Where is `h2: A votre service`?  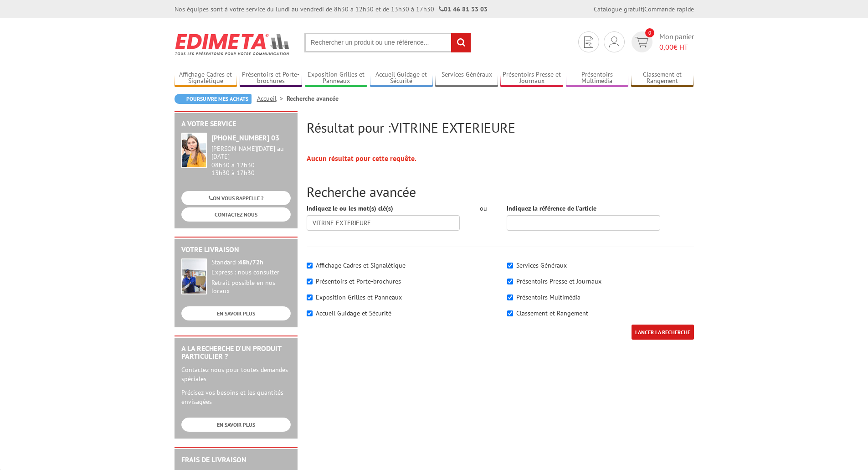 h2: A votre service is located at coordinates (236, 124).